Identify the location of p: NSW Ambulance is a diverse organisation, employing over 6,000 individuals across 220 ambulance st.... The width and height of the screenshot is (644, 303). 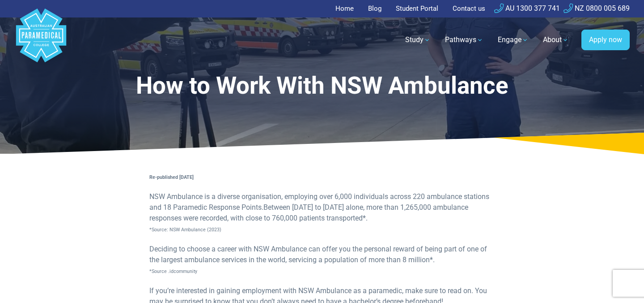
(322, 213).